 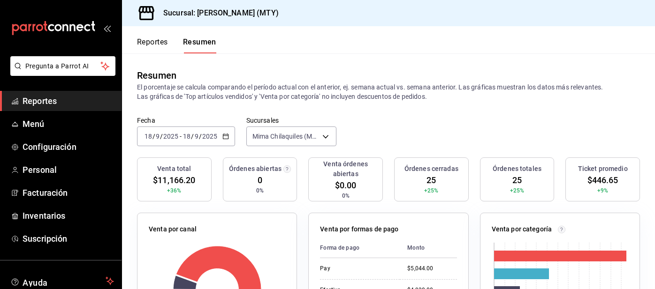 What do you see at coordinates (152, 46) in the screenshot?
I see `button: Reportes` at bounding box center [152, 46].